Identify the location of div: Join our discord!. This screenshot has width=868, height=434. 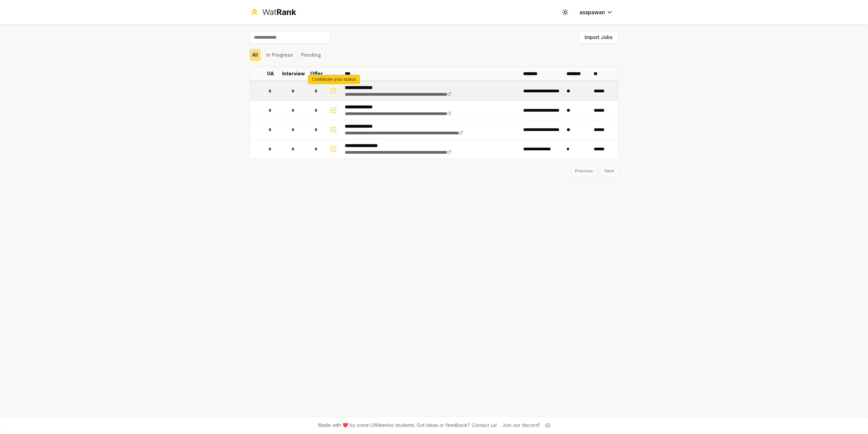
(521, 425).